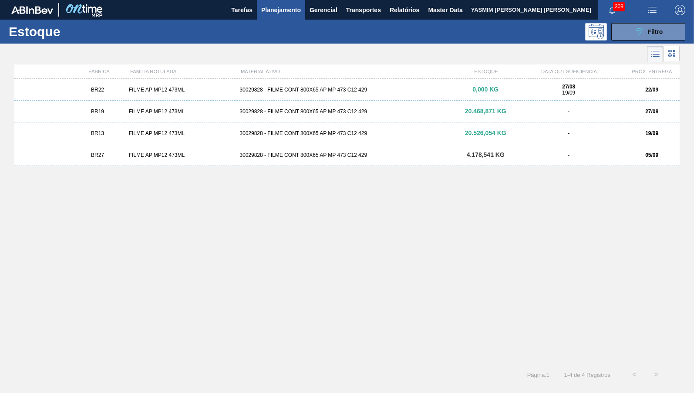  What do you see at coordinates (652, 10) in the screenshot?
I see `img: userActions` at bounding box center [652, 10].